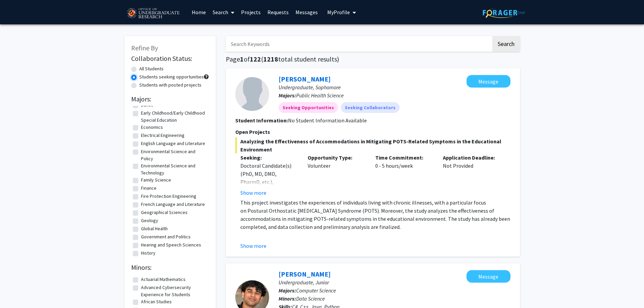 The image size is (644, 308). Describe the element at coordinates (170, 85) in the screenshot. I see `label: Students with posted projects` at that location.